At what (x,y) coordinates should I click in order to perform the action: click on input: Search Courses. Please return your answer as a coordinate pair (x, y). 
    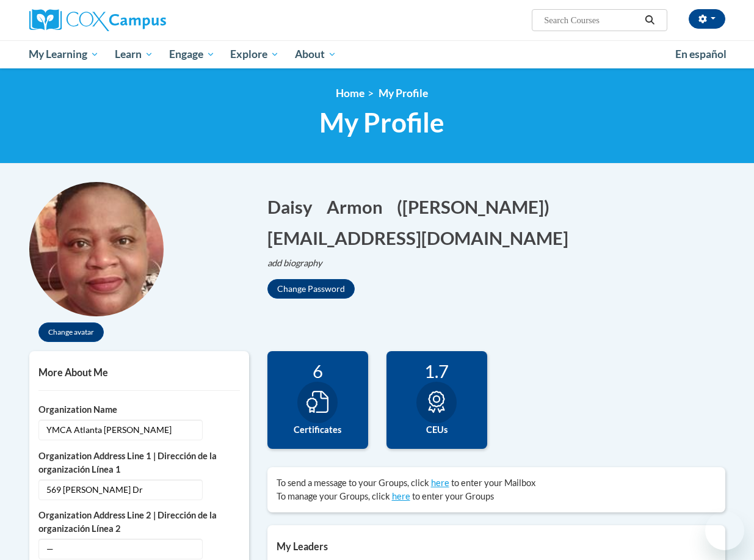
    Looking at the image, I should click on (591, 20).